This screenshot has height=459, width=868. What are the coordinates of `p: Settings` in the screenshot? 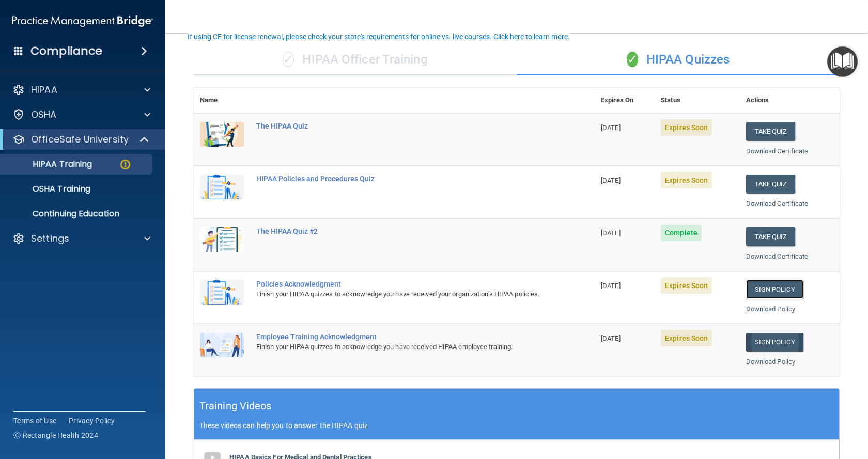 It's located at (50, 239).